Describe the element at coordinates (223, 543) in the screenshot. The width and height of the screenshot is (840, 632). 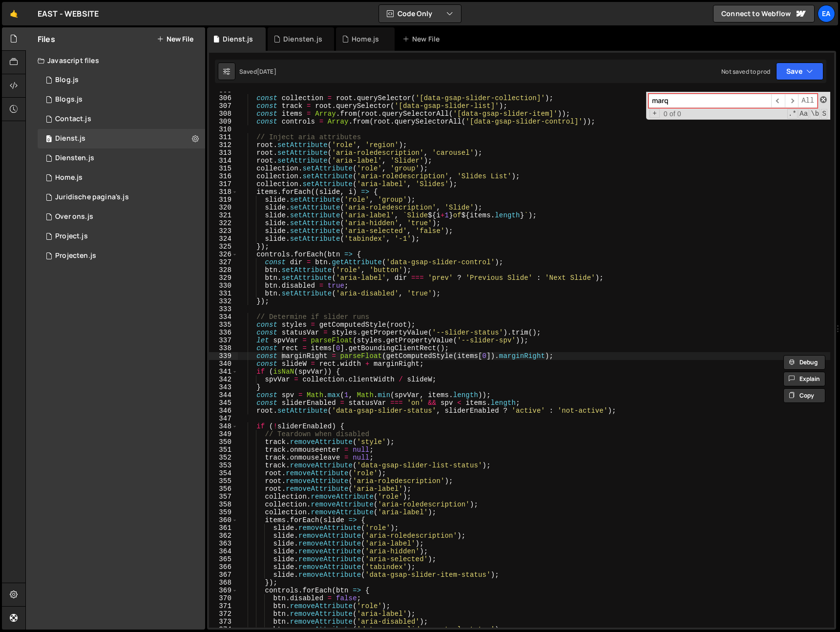
I see `div: 363` at that location.